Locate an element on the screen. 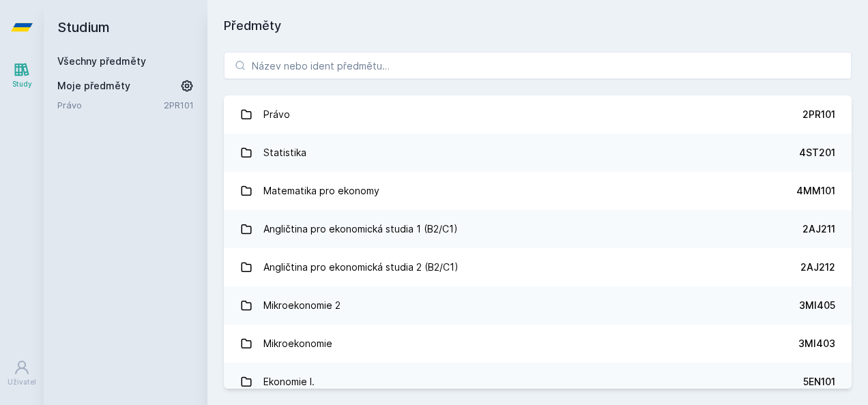  a: Ekonomie I. 5EN101 is located at coordinates (538, 382).